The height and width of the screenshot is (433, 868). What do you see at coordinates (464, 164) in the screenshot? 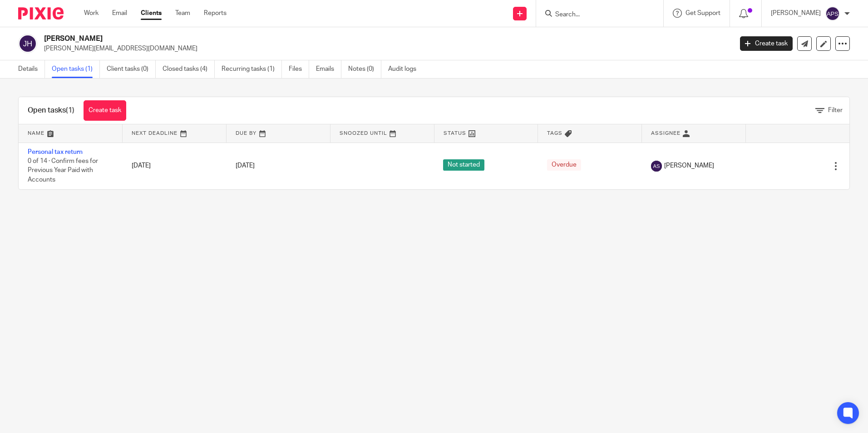
I see `span: Not started` at bounding box center [464, 164].